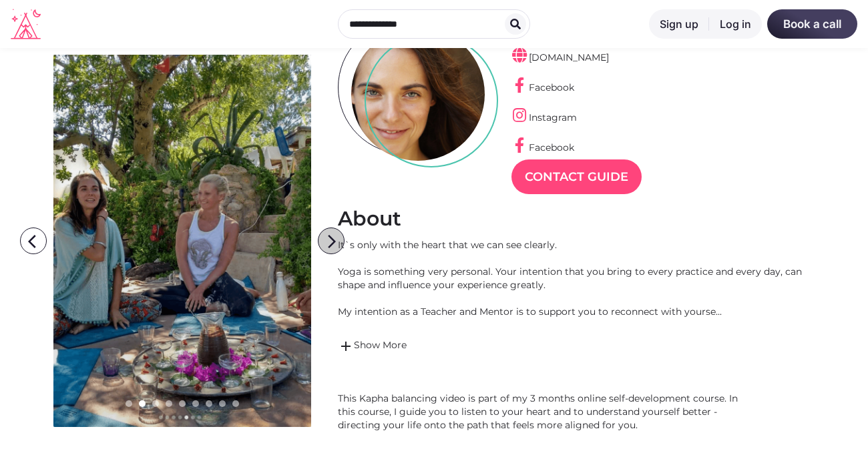 This screenshot has width=868, height=467. What do you see at coordinates (812, 24) in the screenshot?
I see `a: Book a call` at bounding box center [812, 24].